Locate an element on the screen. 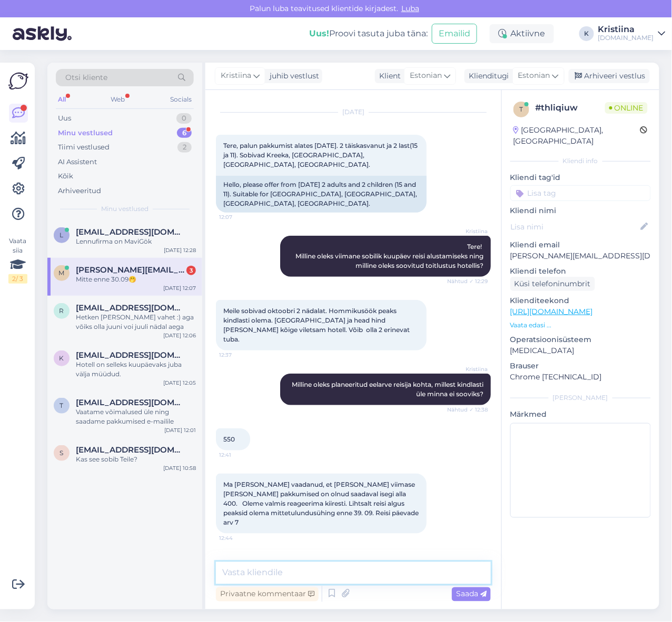  span: 12:44 is located at coordinates (238, 539).